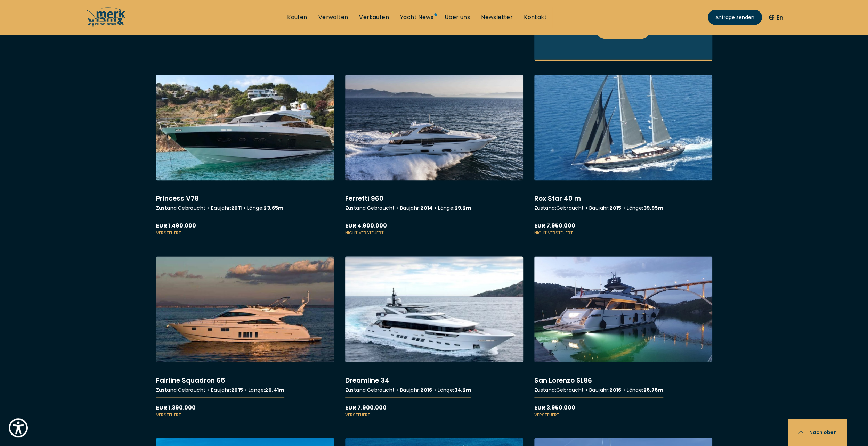 Image resolution: width=868 pixels, height=446 pixels. Describe the element at coordinates (623, 155) in the screenshot. I see `a: More details aboutRox Star 40 m` at that location.